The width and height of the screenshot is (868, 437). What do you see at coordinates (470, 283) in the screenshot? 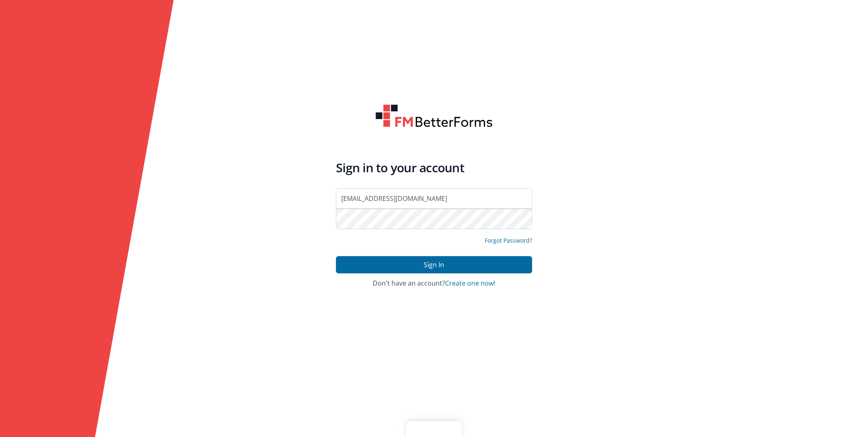
I see `button: Create one now!` at bounding box center [470, 283].